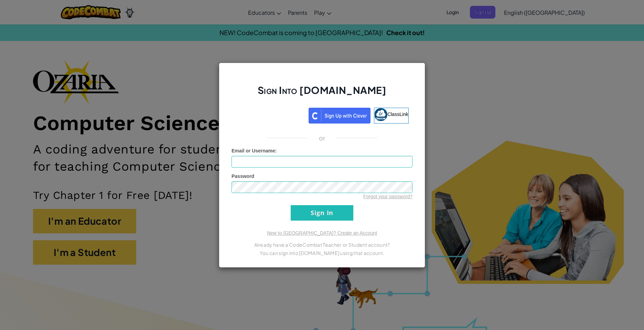 The width and height of the screenshot is (644, 330). Describe the element at coordinates (388, 196) in the screenshot. I see `a: Forgot your password?` at that location.